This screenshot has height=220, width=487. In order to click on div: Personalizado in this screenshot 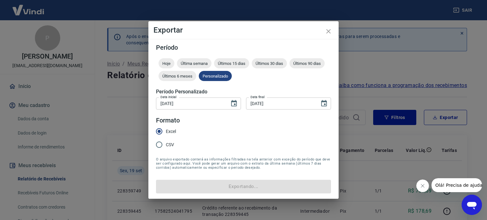, I will do `click(215, 76)`.